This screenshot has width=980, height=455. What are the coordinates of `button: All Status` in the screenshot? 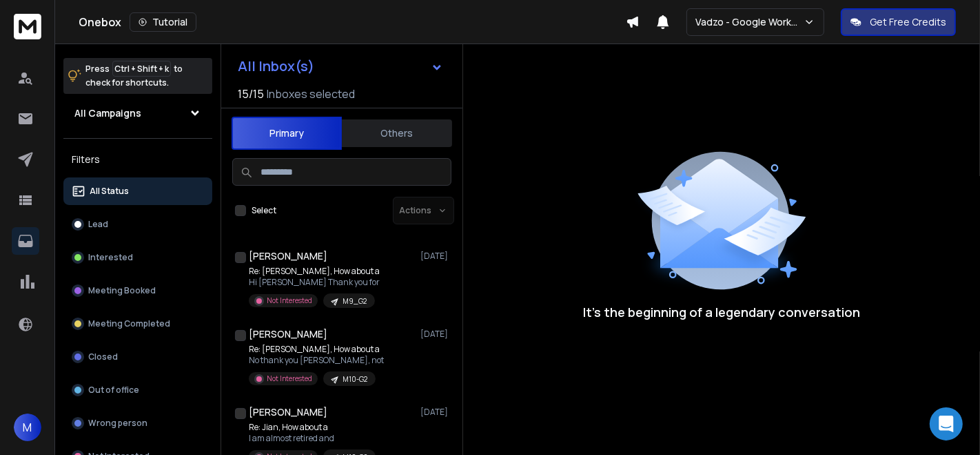 It's located at (138, 191).